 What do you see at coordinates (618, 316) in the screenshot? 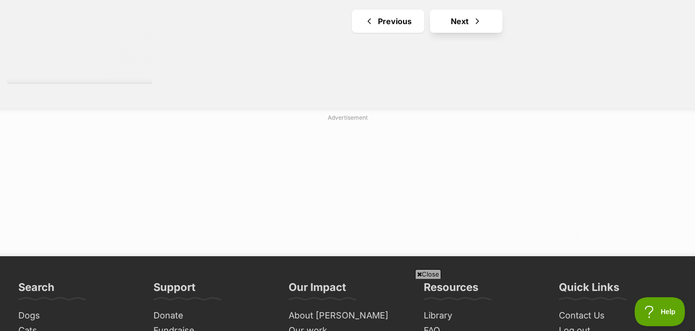
I see `a: Contact Us` at bounding box center [618, 316].